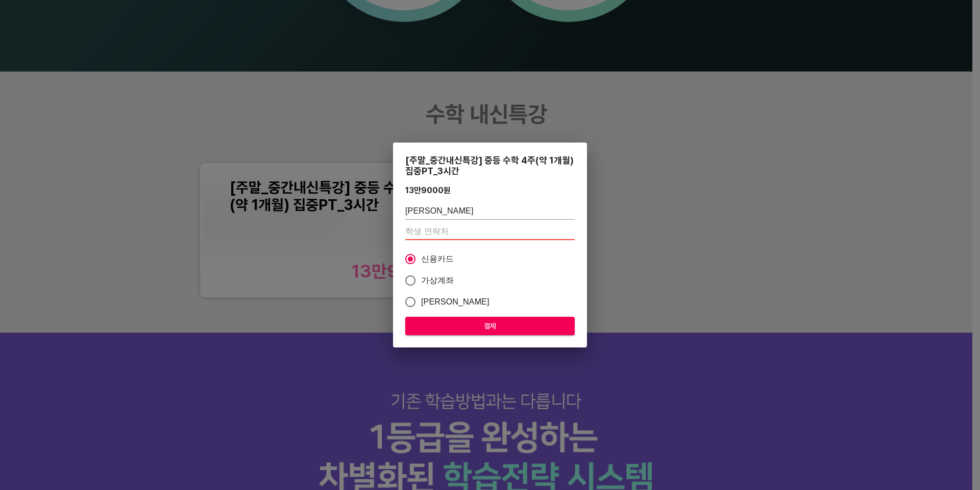 This screenshot has height=490, width=980. Describe the element at coordinates (490, 232) in the screenshot. I see `input: 학생 연락처` at that location.